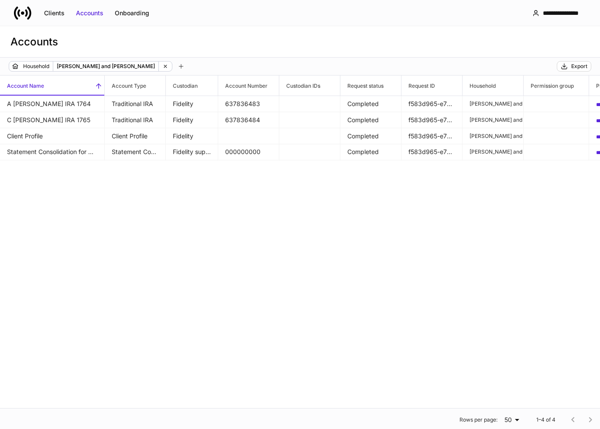 This screenshot has width=600, height=429. What do you see at coordinates (89, 13) in the screenshot?
I see `button: Accounts` at bounding box center [89, 13].